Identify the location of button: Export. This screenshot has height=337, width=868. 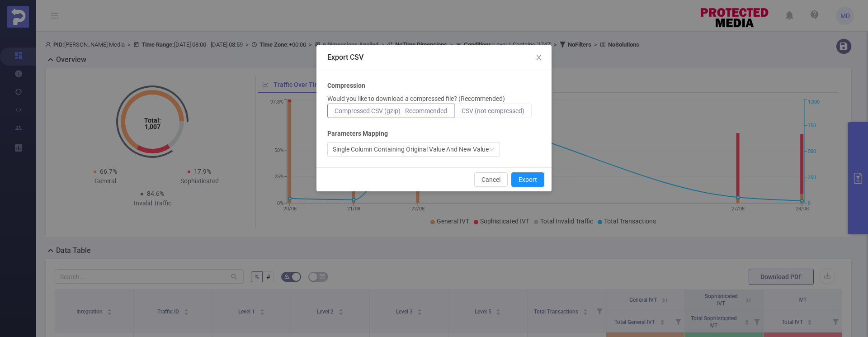
(528, 179).